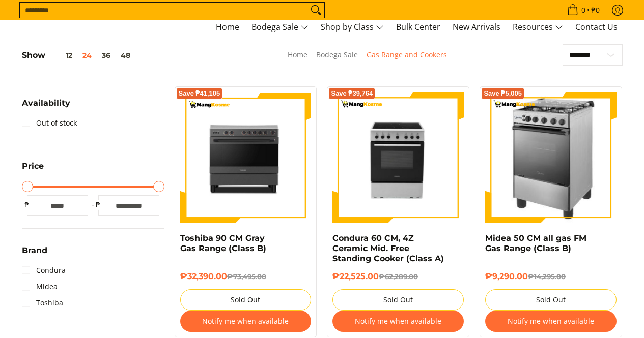 The height and width of the screenshot is (338, 644). Describe the element at coordinates (596, 27) in the screenshot. I see `span: Contact Us` at that location.